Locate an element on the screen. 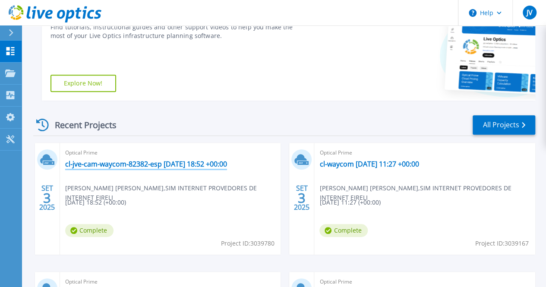 The height and width of the screenshot is (287, 546). span: Project ID: 3039780 is located at coordinates (247, 243).